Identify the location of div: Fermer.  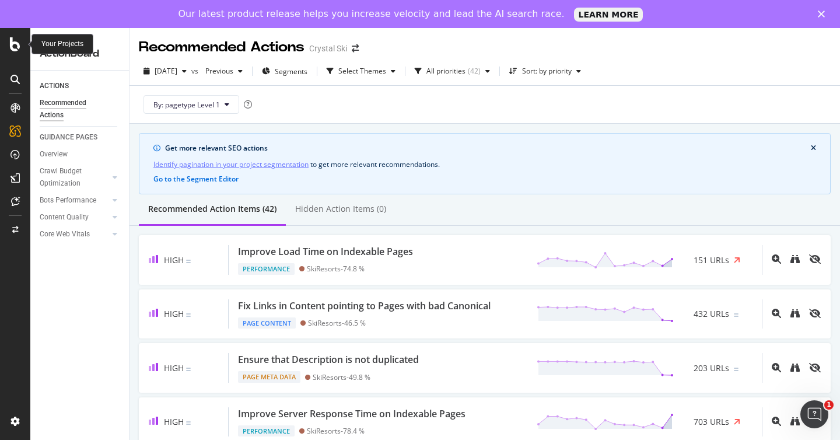
(824, 14).